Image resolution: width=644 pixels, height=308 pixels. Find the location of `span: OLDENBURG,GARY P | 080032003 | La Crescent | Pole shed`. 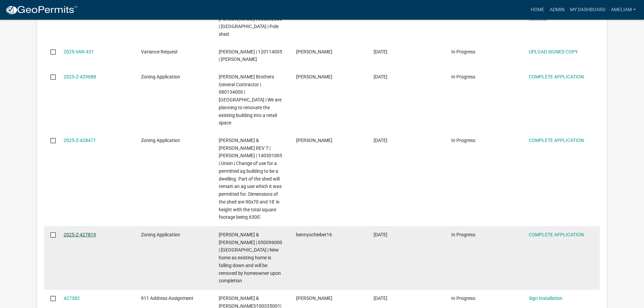

span: OLDENBURG,GARY P | 080032003 | La Crescent | Pole shed is located at coordinates (250, 23).